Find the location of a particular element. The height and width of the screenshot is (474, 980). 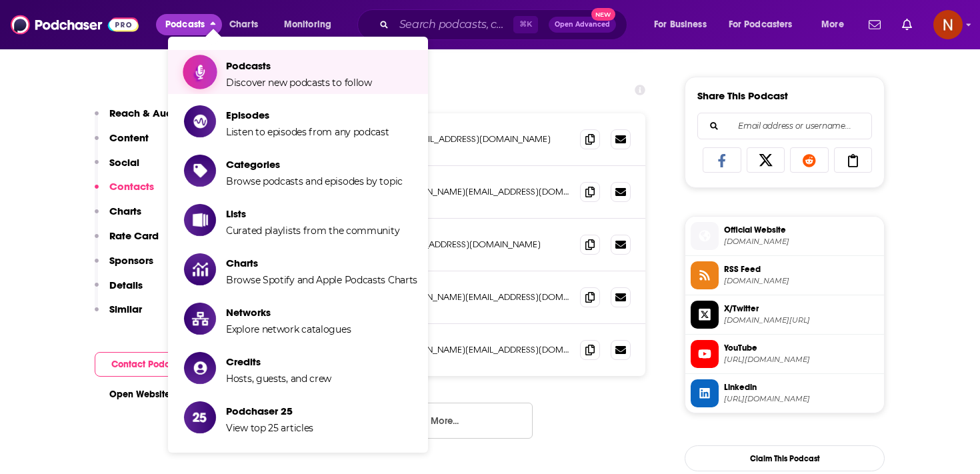

div: Search podcasts, credits, & more... is located at coordinates (504, 25).